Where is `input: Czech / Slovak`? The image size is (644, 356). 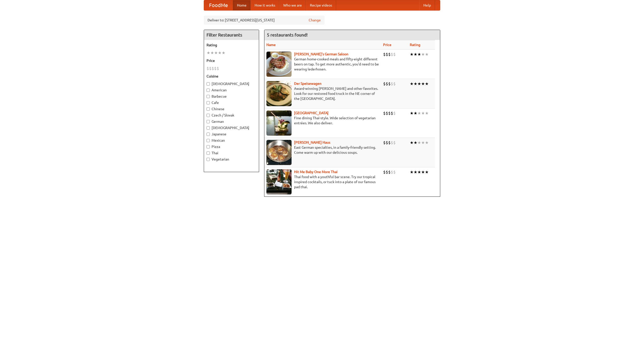 input: Czech / Slovak is located at coordinates (208, 115).